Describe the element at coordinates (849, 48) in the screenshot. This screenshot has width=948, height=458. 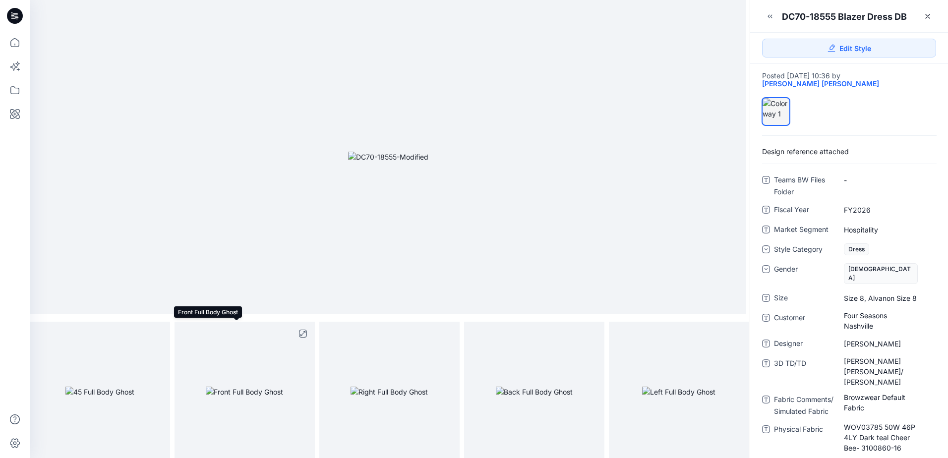
I see `a: Edit Style` at that location.